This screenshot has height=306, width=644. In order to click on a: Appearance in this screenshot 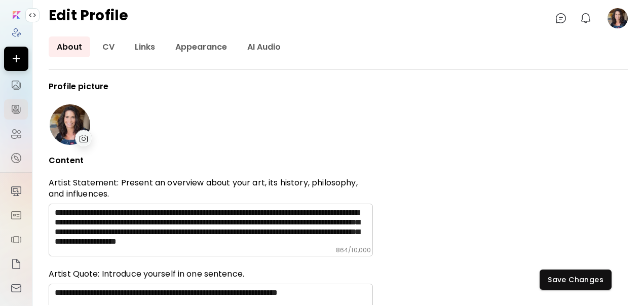, I will do `click(201, 47)`.